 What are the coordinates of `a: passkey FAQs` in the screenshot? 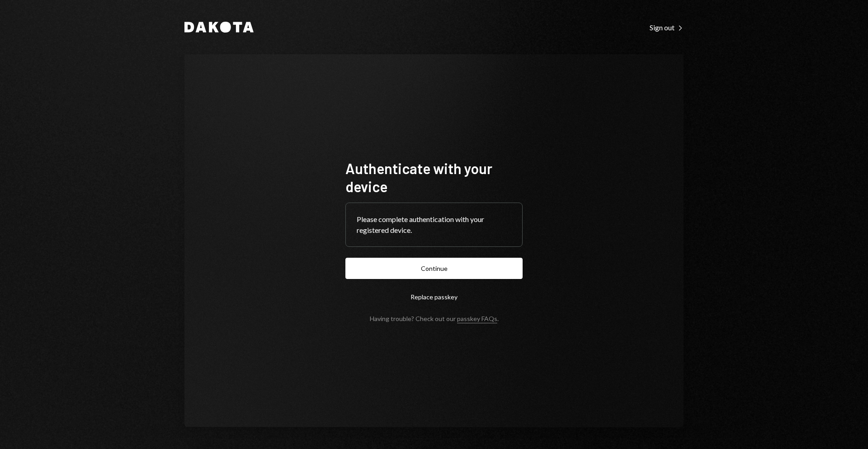 It's located at (477, 318).